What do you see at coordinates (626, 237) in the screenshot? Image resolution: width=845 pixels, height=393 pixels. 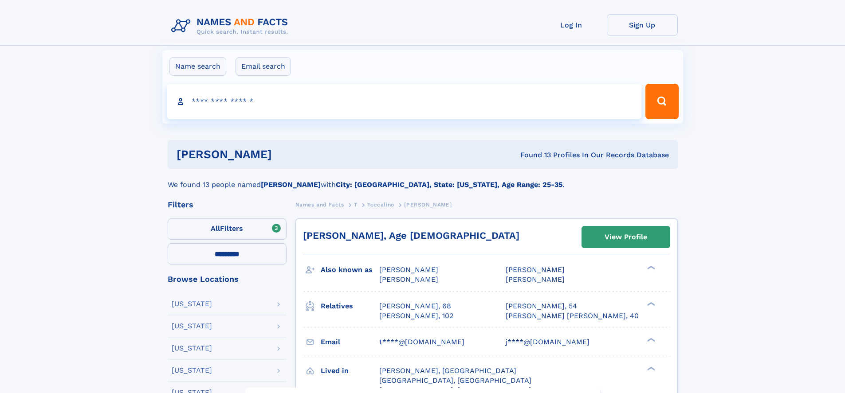 I see `a: View Profile` at bounding box center [626, 237].